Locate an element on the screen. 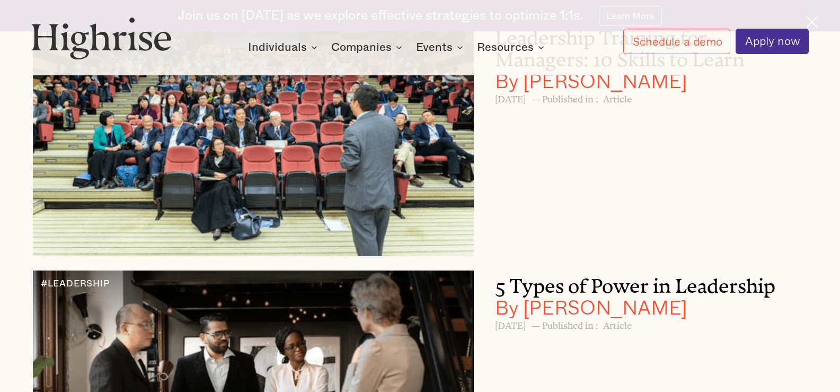  a: Schedule a demo is located at coordinates (677, 41).